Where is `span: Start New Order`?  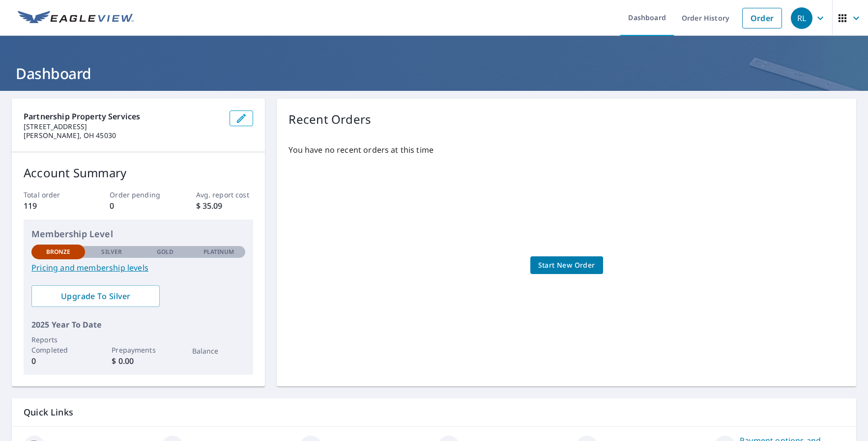 span: Start New Order is located at coordinates (567, 265).